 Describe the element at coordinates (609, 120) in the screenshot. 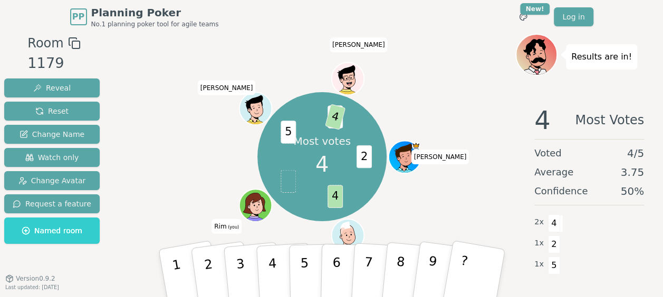

I see `span: Most Votes` at that location.